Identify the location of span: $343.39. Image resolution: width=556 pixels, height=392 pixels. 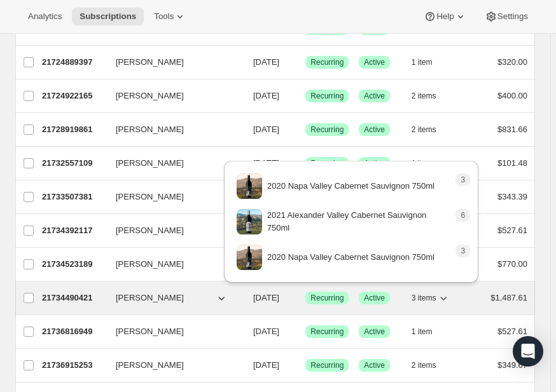
(512, 196).